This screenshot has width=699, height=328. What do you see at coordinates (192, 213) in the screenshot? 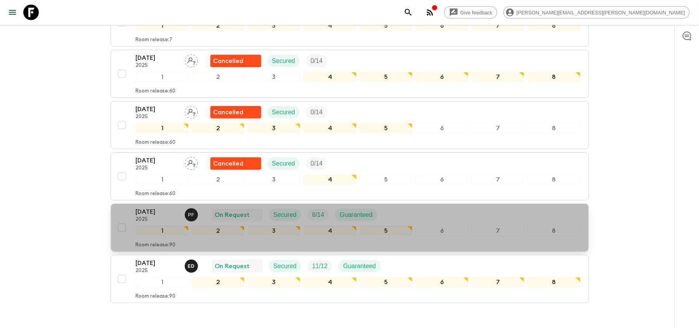
I see `span: Pedro Flores` at bounding box center [192, 213].